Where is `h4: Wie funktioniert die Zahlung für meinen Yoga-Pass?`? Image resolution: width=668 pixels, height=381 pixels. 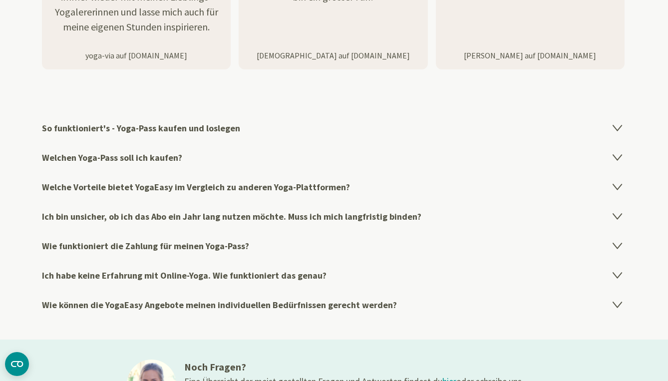 h4: Wie funktioniert die Zahlung für meinen Yoga-Pass? is located at coordinates (334, 246).